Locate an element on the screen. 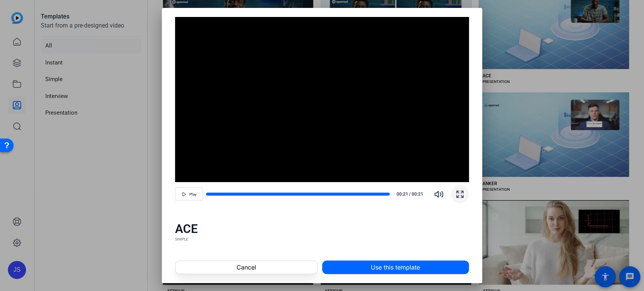 The width and height of the screenshot is (644, 291). div: Video Player is located at coordinates (322, 100).